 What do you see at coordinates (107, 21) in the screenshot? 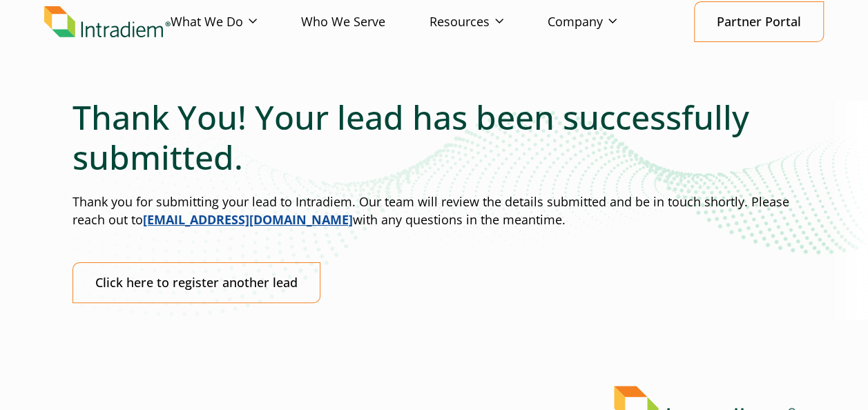
I see `img: Intradiem` at bounding box center [107, 21].